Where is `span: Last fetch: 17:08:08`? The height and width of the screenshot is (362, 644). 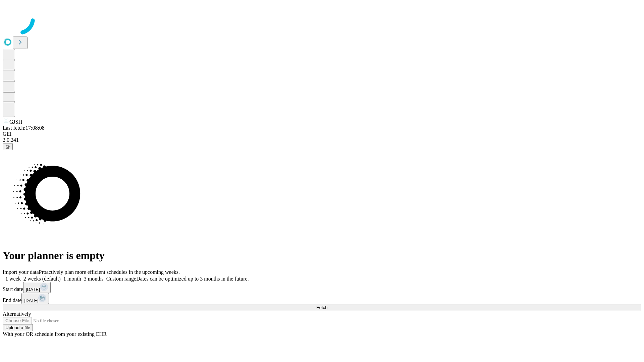
span: Last fetch: 17:08:08 is located at coordinates (23, 128).